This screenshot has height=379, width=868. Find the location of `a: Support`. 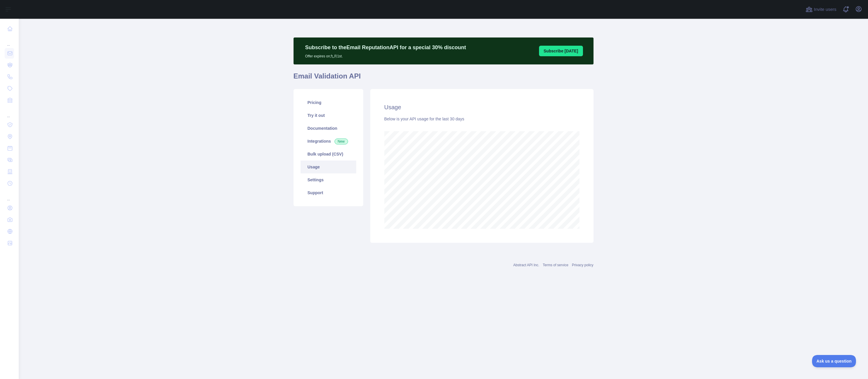

a: Support is located at coordinates (328, 192).